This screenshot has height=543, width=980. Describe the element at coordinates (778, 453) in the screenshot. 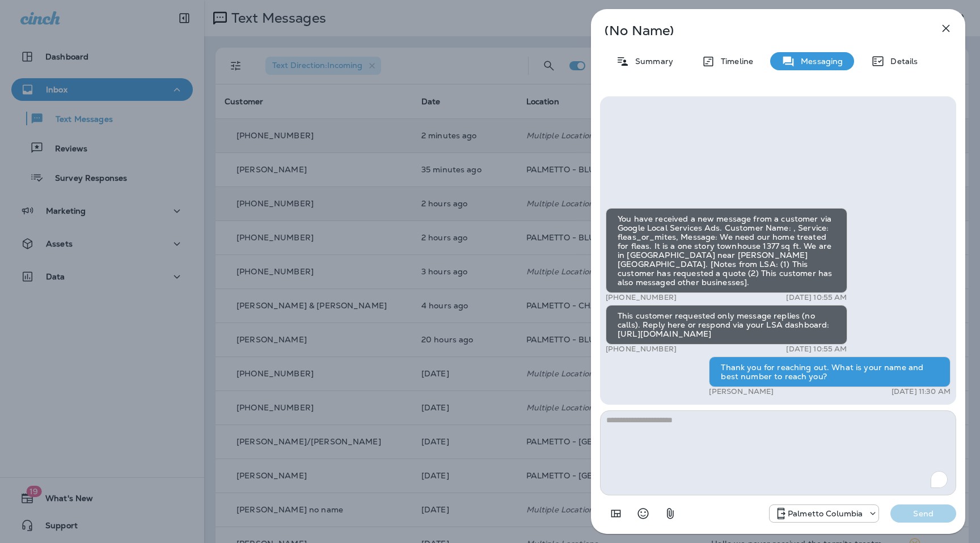

I see `textarea: To enrich screen reader interactions, please activate Accessibility in Grammarly extension settings` at that location.